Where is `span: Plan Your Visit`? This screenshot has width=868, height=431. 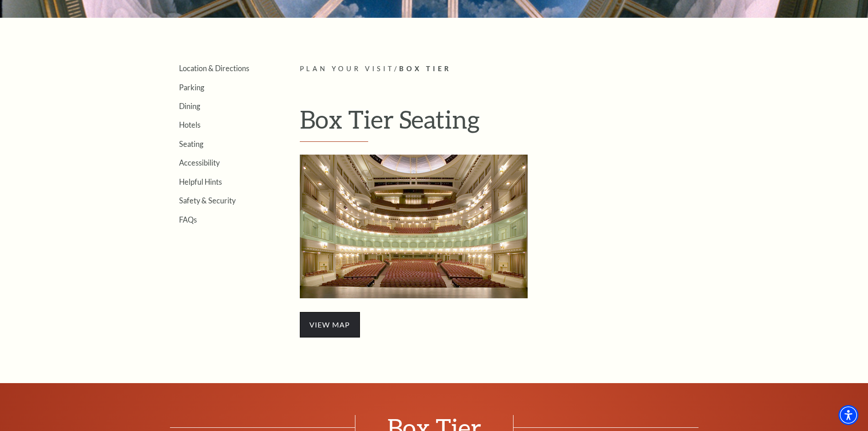
span: Plan Your Visit is located at coordinates (348, 69).